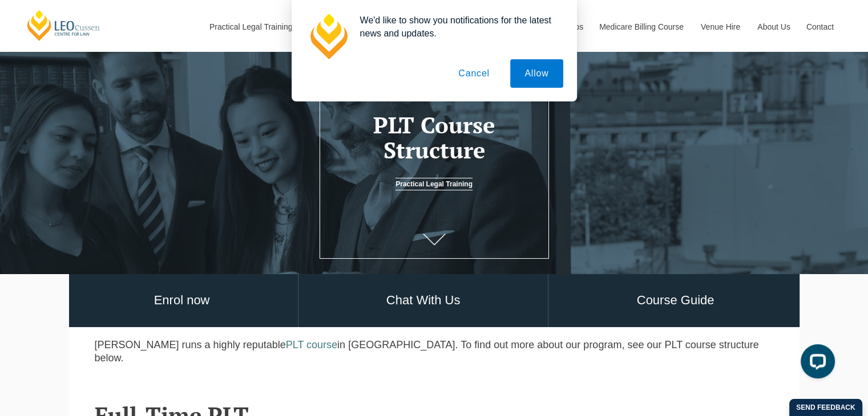 This screenshot has height=416, width=868. Describe the element at coordinates (433, 184) in the screenshot. I see `a: Practical Legal Training` at that location.